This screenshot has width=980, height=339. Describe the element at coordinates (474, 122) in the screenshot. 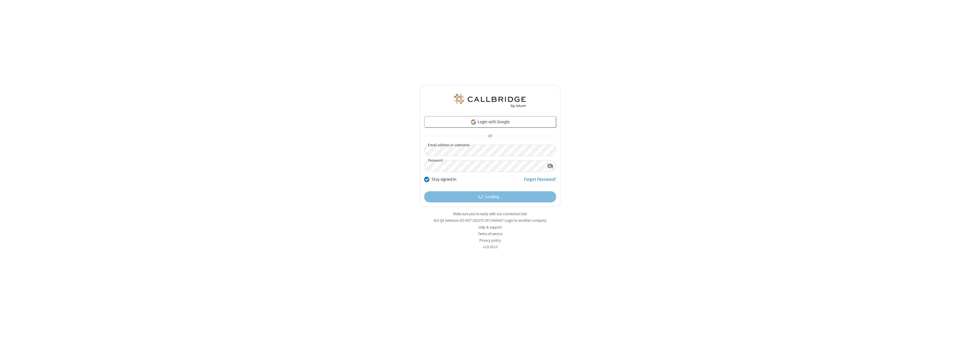

I see `img: google-icon.png` at that location.